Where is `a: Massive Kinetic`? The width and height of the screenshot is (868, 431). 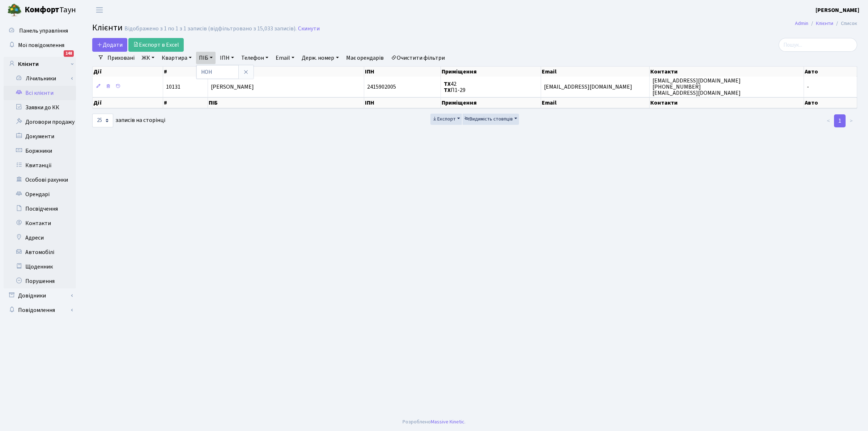 a: Massive Kinetic is located at coordinates (447, 422).